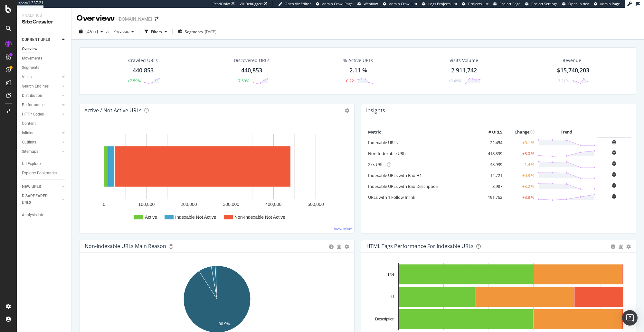 The image size is (644, 332). I want to click on div: +7.59%, so click(242, 80).